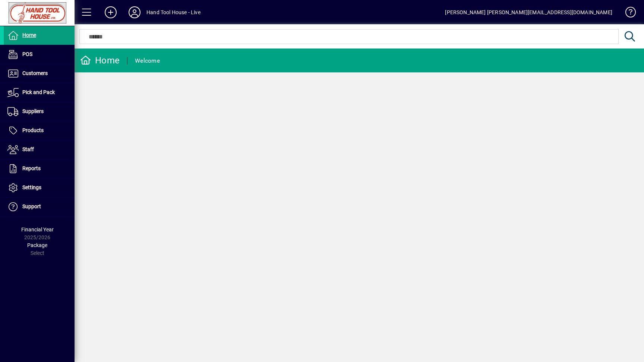 This screenshot has width=644, height=362. What do you see at coordinates (32, 187) in the screenshot?
I see `span: Settings` at bounding box center [32, 187].